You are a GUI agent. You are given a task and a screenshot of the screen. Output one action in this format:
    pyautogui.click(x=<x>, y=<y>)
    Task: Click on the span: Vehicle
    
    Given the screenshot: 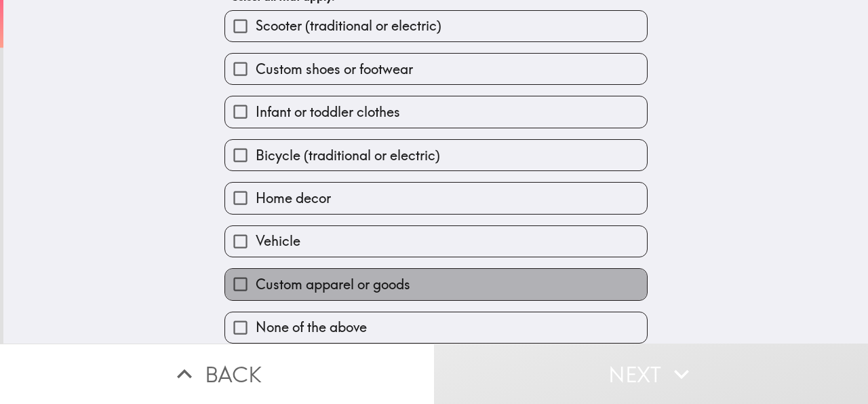 What is the action you would take?
    pyautogui.click(x=278, y=241)
    